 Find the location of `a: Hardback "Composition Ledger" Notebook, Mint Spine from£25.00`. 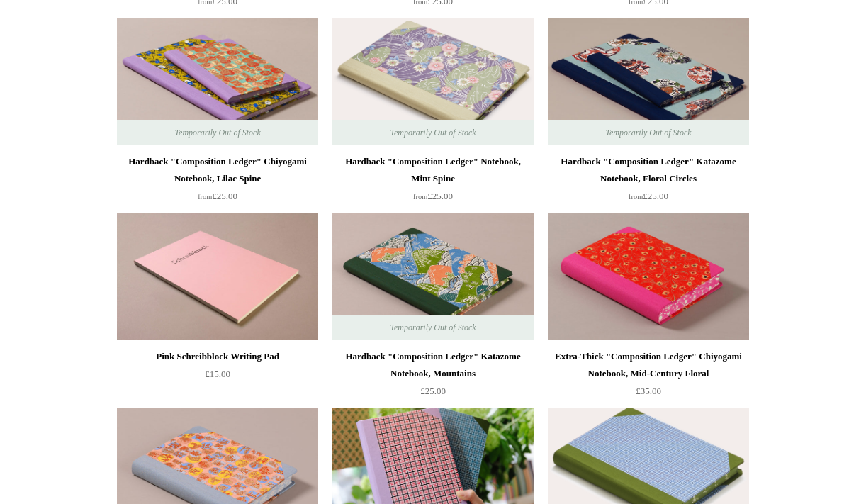

a: Hardback "Composition Ledger" Notebook, Mint Spine from£25.00 is located at coordinates (433, 182).